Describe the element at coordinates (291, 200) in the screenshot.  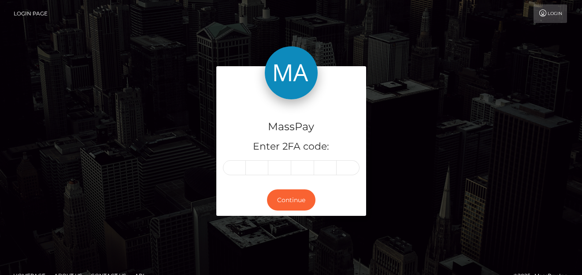
I see `button: Continue` at that location.